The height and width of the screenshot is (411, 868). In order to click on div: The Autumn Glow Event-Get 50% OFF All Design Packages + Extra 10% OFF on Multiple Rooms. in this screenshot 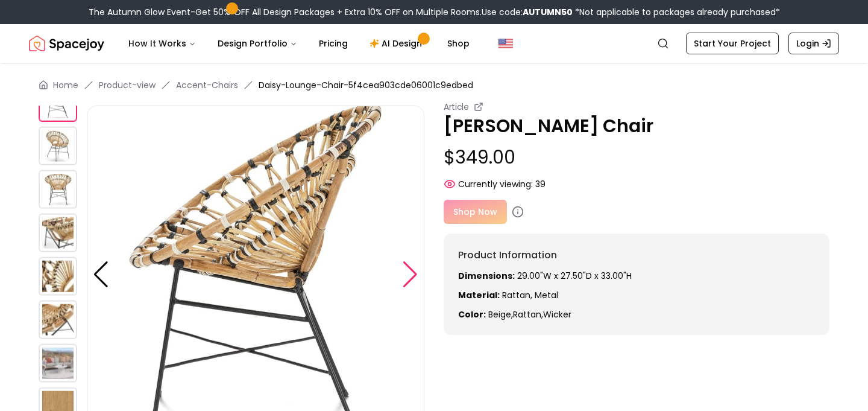, I will do `click(434, 12)`.